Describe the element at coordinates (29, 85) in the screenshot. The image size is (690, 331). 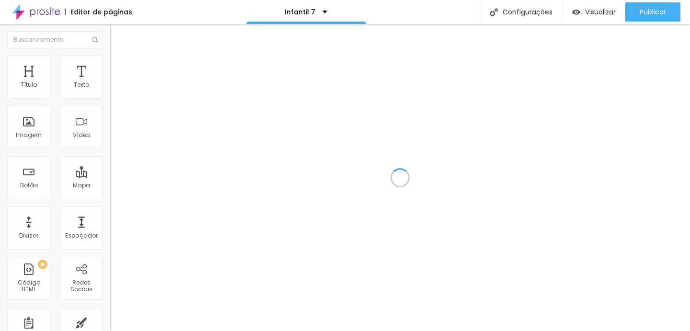
I see `div: Título` at that location.